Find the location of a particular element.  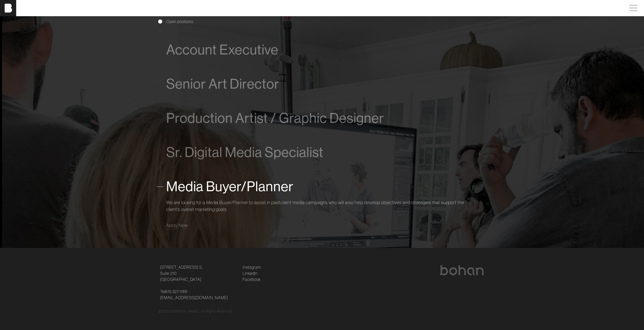

span: Apply Now is located at coordinates (177, 225).